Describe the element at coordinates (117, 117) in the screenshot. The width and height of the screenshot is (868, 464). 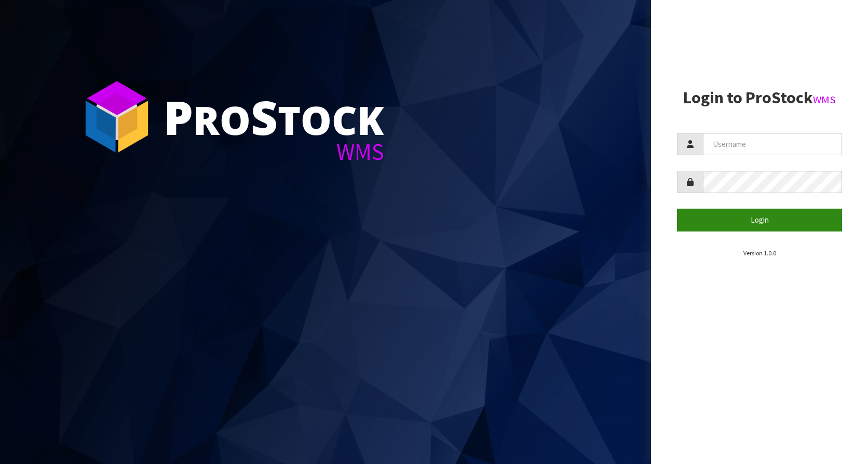
I see `img: ProStock Cube` at that location.